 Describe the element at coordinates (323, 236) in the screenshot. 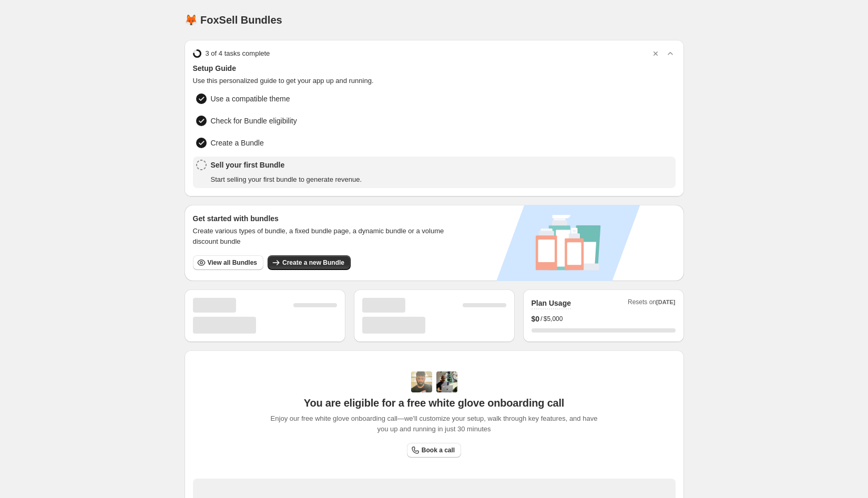

I see `span: Create various types of bundle, a fixed bundle page, a dynamic bundle or a volume discount bundle` at that location.